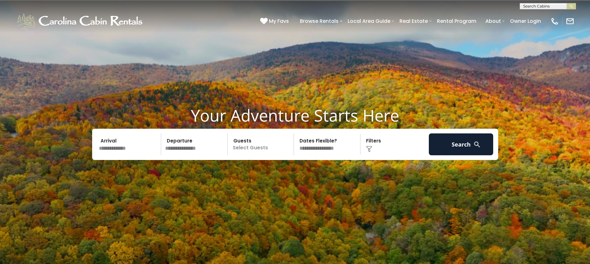 The height and width of the screenshot is (264, 590). Describe the element at coordinates (319, 21) in the screenshot. I see `a: Browse Rentals` at that location.